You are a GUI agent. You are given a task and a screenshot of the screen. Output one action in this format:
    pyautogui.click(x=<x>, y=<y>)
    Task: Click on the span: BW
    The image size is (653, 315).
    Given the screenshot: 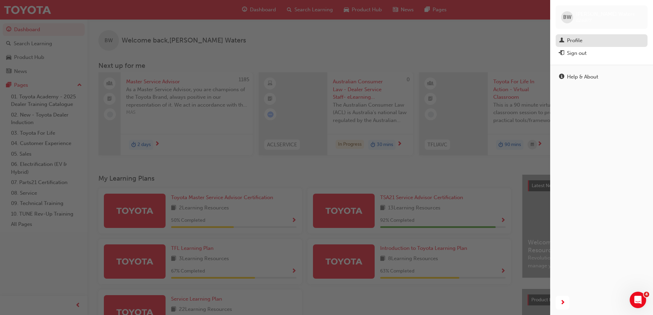 What is the action you would take?
    pyautogui.click(x=567, y=17)
    